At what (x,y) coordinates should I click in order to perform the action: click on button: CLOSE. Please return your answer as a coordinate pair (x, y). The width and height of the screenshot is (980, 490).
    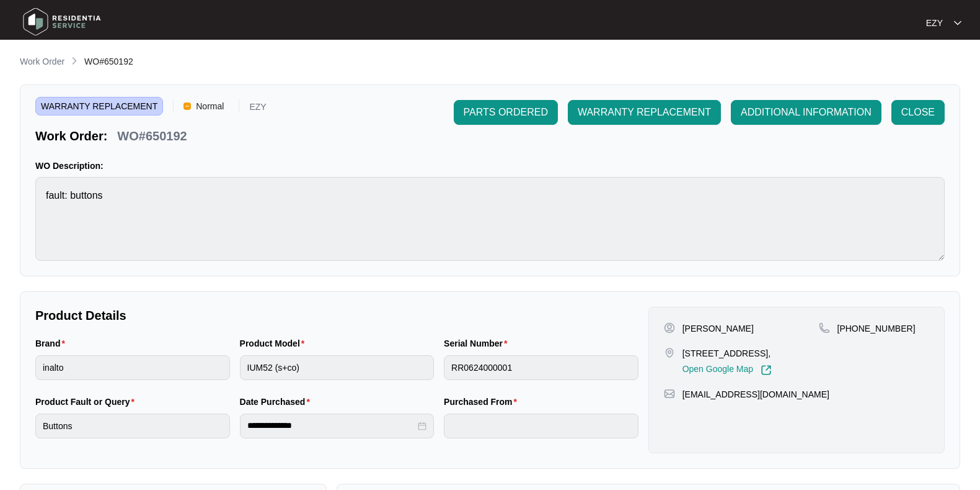
    Looking at the image, I should click on (918, 112).